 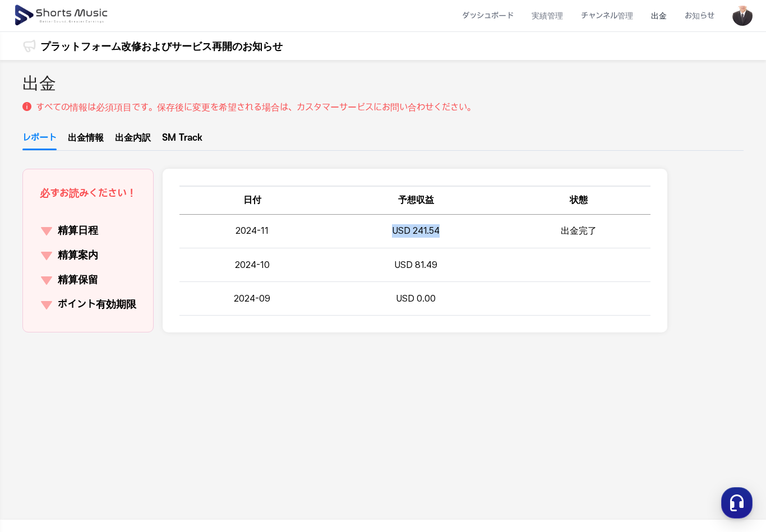 What do you see at coordinates (88, 193) in the screenshot?
I see `p: 必ずお読みください！` at bounding box center [88, 193].